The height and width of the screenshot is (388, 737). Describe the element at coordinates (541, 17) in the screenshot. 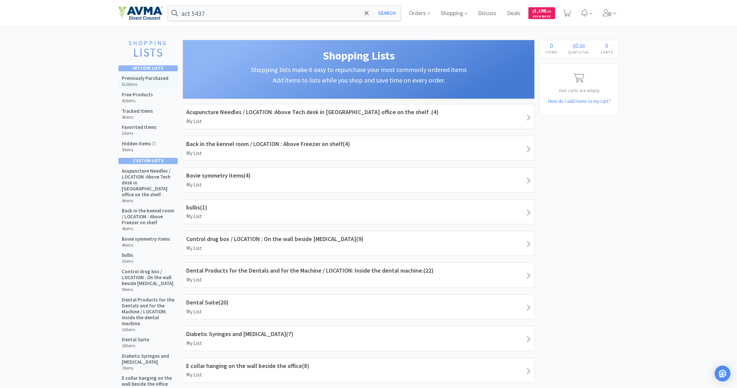

I see `span: Cash Back` at that location.